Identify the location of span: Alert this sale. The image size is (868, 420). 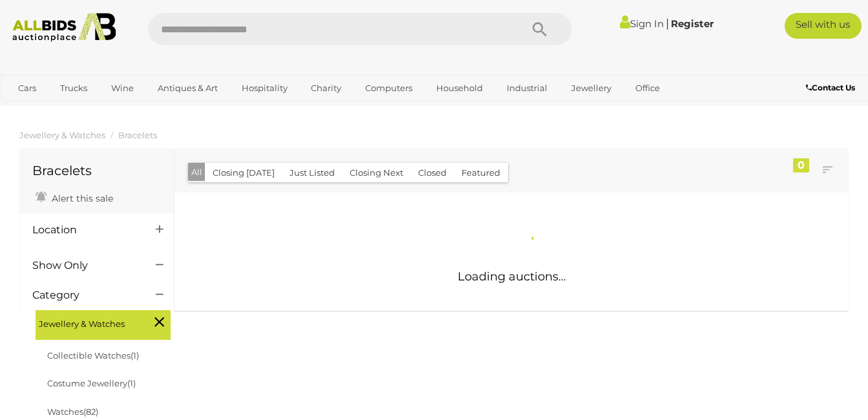
(81, 199).